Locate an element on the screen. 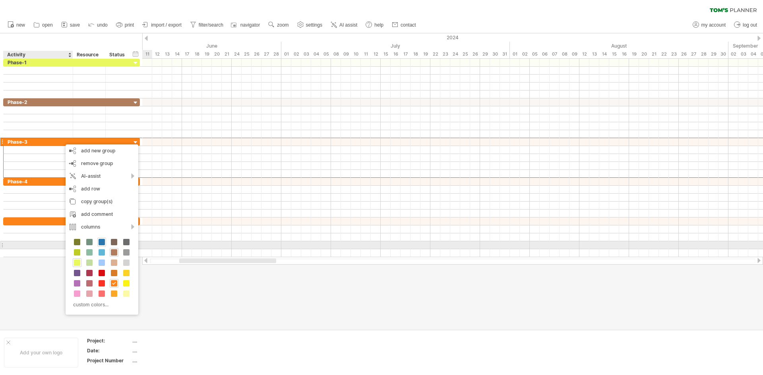  div: Tuesday, 25 June 2024 is located at coordinates (246, 54).